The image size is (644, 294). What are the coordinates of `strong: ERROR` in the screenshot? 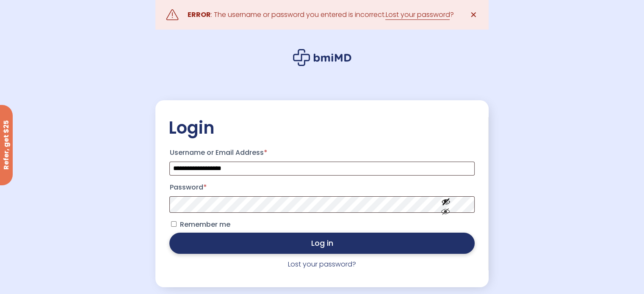 It's located at (198, 14).